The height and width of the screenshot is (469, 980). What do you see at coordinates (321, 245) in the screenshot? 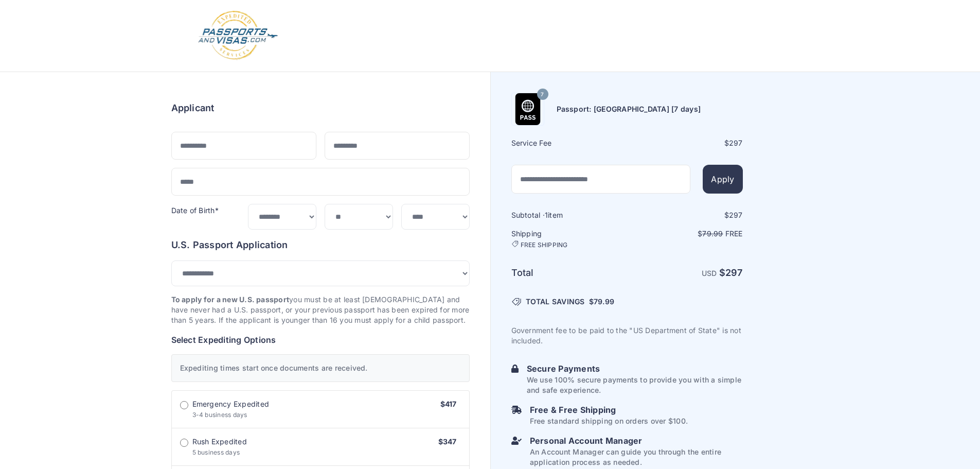
I see `h6: U.S. Passport Application` at bounding box center [321, 245].